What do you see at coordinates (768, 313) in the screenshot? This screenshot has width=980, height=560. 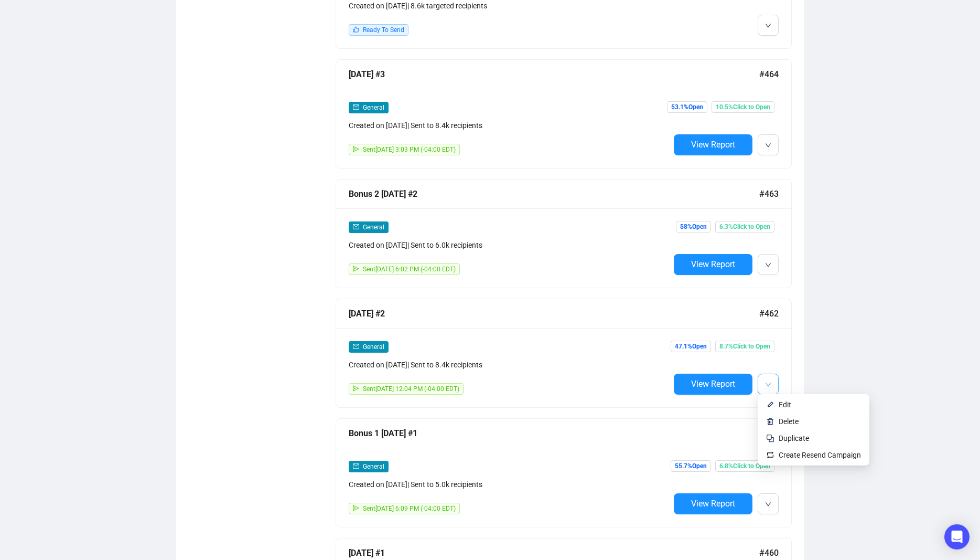 I see `span: #462` at bounding box center [768, 313].